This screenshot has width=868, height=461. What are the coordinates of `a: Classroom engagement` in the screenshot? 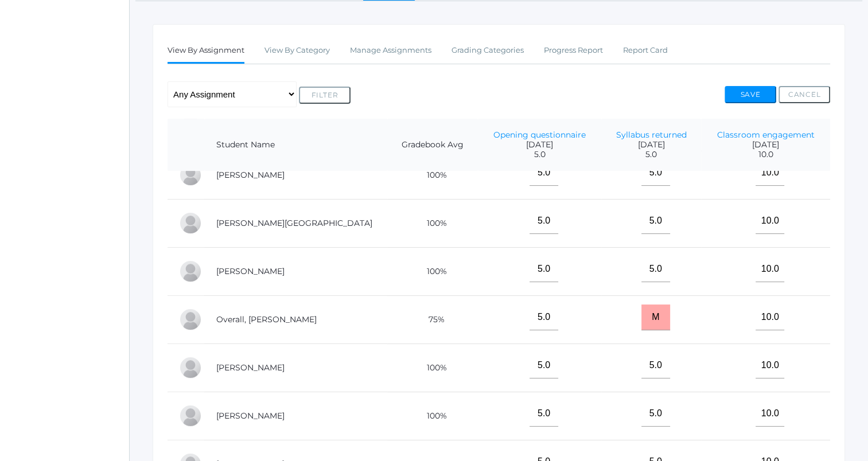 It's located at (766, 135).